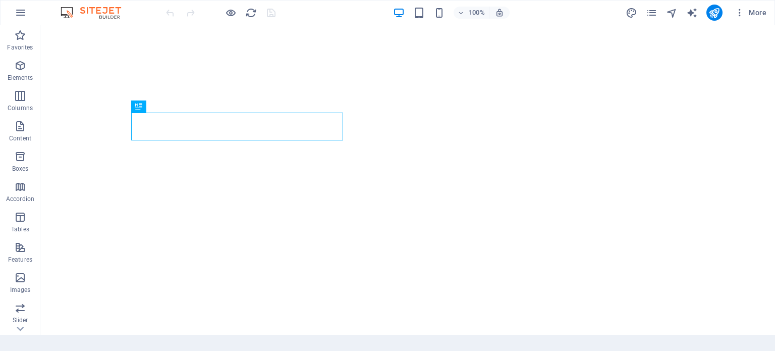  What do you see at coordinates (672, 13) in the screenshot?
I see `i: Navigator` at bounding box center [672, 13].